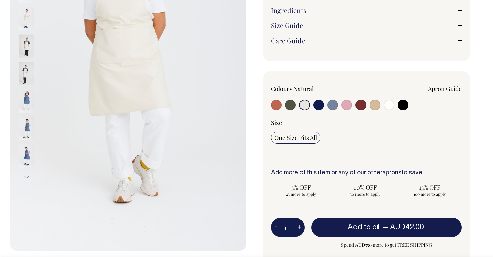 The image size is (493, 257). What do you see at coordinates (429, 194) in the screenshot?
I see `span: 100 more to apply` at bounding box center [429, 194].